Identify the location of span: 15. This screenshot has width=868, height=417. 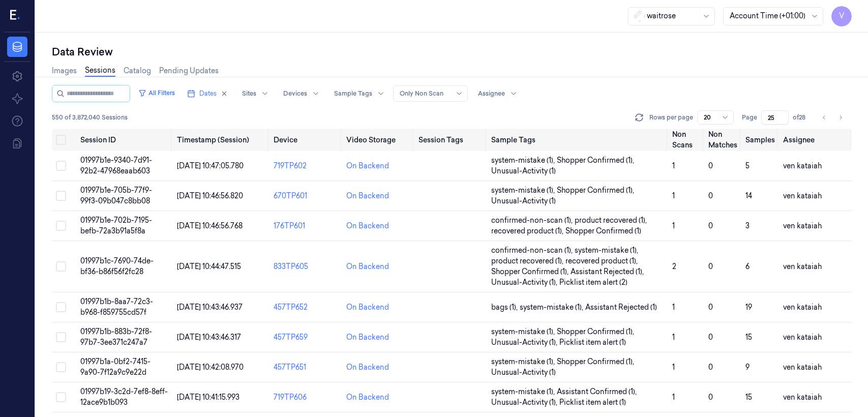
(748, 397).